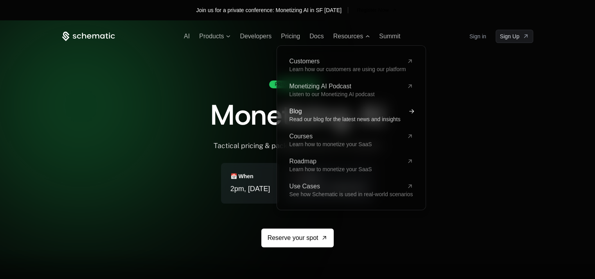 The width and height of the screenshot is (595, 279). Describe the element at coordinates (344, 119) in the screenshot. I see `span: Read our blog for the latest news and insights` at that location.